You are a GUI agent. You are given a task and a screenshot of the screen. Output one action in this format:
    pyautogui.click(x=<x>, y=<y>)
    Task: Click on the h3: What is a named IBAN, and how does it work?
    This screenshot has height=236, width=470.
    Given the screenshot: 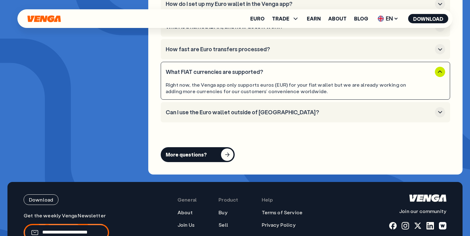 What is the action you would take?
    pyautogui.click(x=299, y=27)
    